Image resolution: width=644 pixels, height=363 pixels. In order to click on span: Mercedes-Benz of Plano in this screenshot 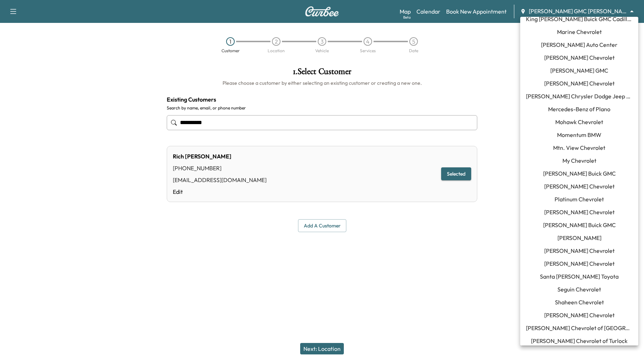, I will do `click(580, 109)`.